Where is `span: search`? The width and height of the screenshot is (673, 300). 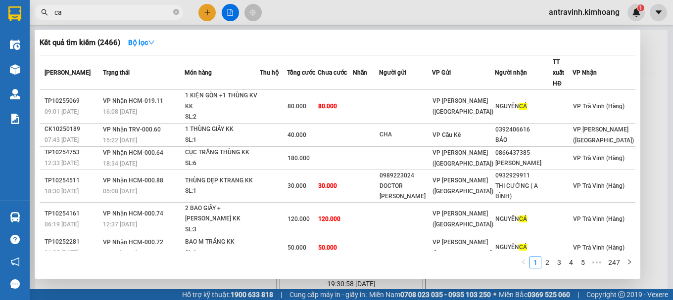
span: search is located at coordinates (45, 12).